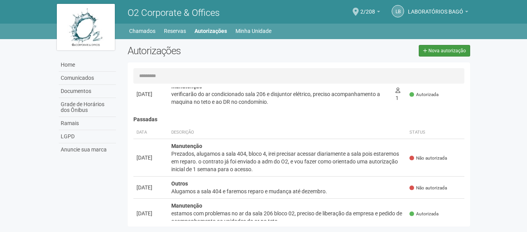 The width and height of the screenshot is (527, 232). I want to click on a: Anuncie sua marca, so click(87, 149).